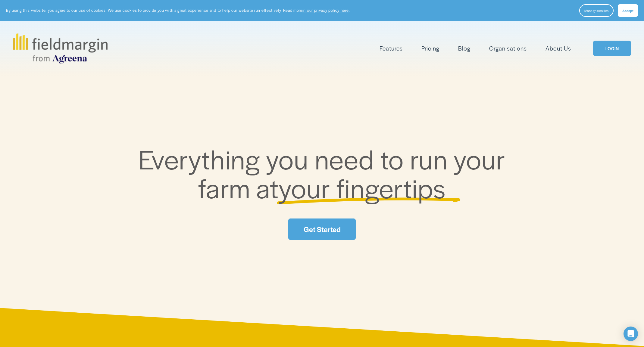 This screenshot has height=347, width=644. What do you see at coordinates (391, 48) in the screenshot?
I see `a: folder dropdown` at bounding box center [391, 48].